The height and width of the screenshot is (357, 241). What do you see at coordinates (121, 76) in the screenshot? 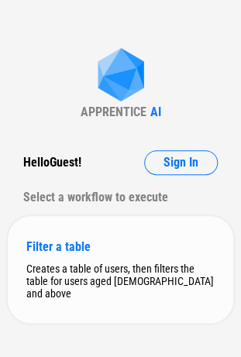
I see `img: Apprentice AI` at bounding box center [121, 76].